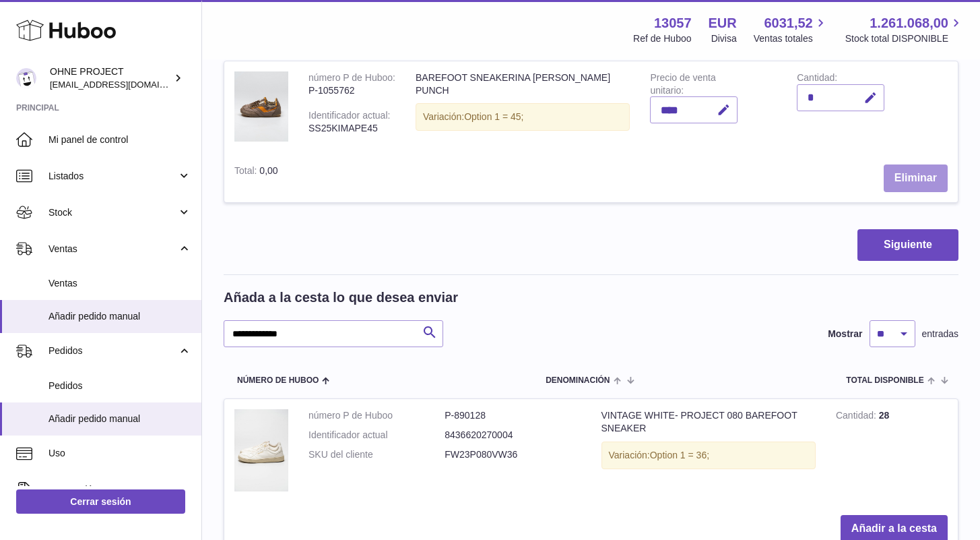 The image size is (980, 540). What do you see at coordinates (352, 79) in the screenshot?
I see `div: número P de Huboo` at bounding box center [352, 79].